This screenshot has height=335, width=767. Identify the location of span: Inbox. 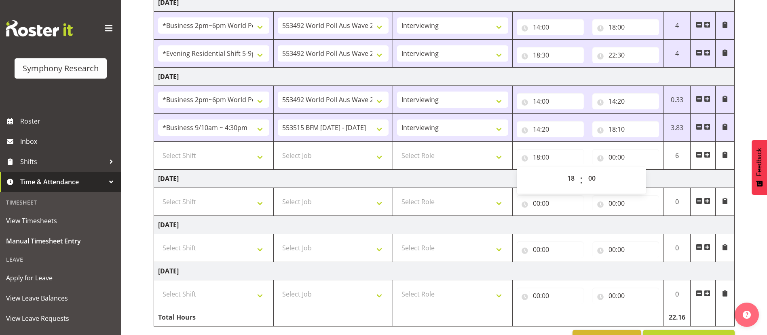
(69, 141).